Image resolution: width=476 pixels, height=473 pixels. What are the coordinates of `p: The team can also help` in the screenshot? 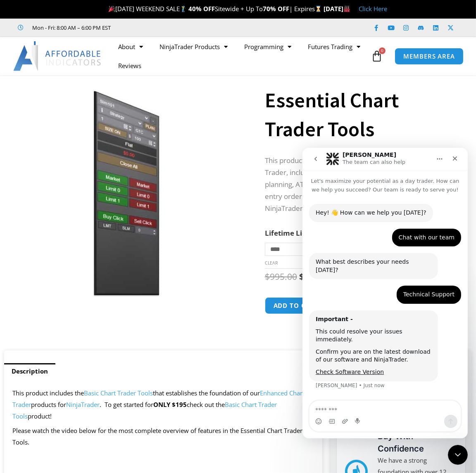 It's located at (71, 14).